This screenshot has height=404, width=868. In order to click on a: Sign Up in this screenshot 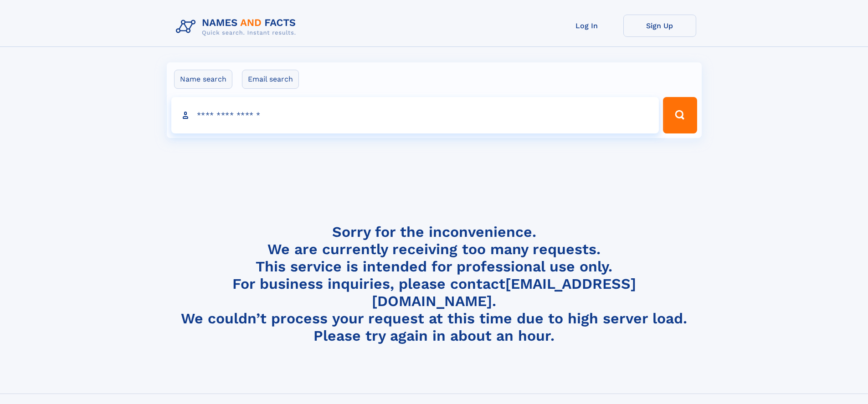, I will do `click(660, 26)`.